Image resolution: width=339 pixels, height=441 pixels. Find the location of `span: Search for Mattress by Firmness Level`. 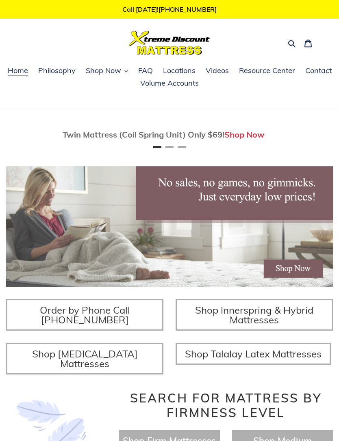

span: Search for Mattress by Firmness Level is located at coordinates (226, 406).